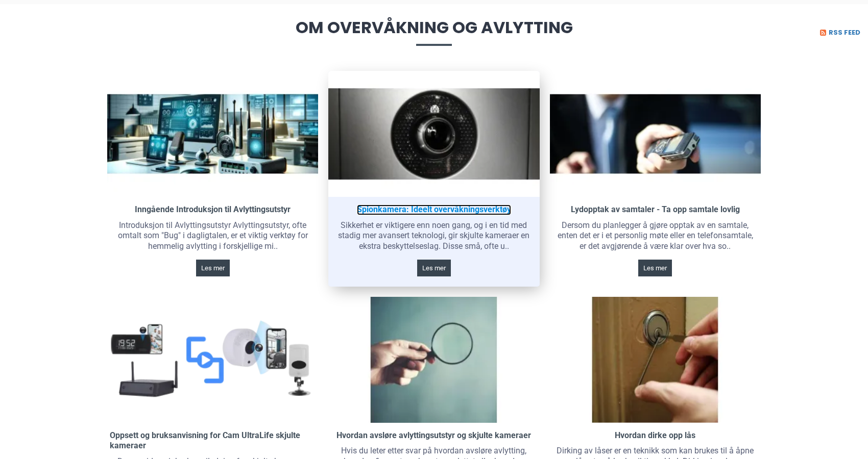  What do you see at coordinates (656, 236) in the screenshot?
I see `div: Dersom du planlegger å gjøre opptak av en samtale, enten det er i et personlig møte eller en tele...` at bounding box center [656, 236].